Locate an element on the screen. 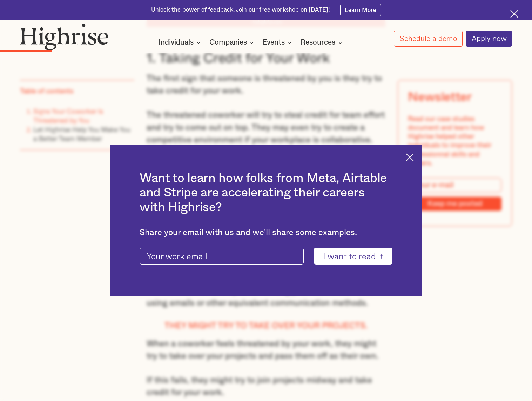  input: I want to read it is located at coordinates (353, 256).